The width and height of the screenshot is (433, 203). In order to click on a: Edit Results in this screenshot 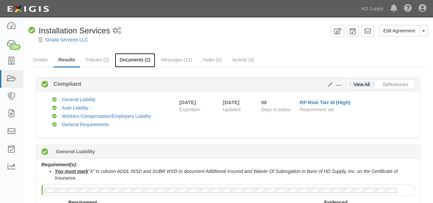, I will do `click(329, 84)`.